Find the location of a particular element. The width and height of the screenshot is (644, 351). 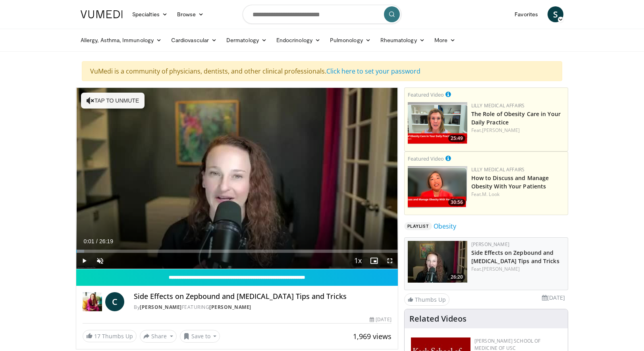

a: M. Look is located at coordinates (491, 194).